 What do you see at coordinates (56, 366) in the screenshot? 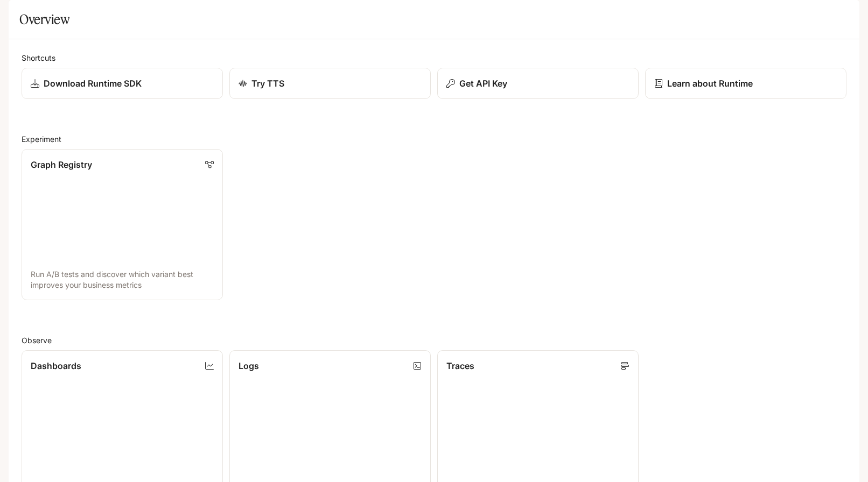
I see `p: Dashboards` at bounding box center [56, 366].